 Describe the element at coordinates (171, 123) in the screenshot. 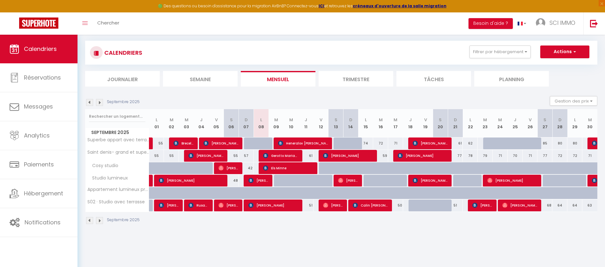

I see `th: 02` at that location.